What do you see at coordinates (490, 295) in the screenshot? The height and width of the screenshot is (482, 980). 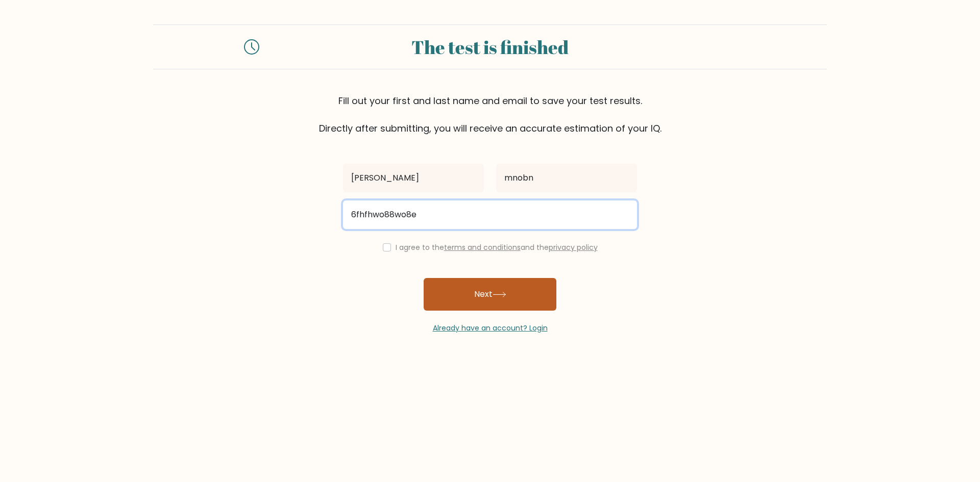 I see `button: Next` at bounding box center [490, 295].